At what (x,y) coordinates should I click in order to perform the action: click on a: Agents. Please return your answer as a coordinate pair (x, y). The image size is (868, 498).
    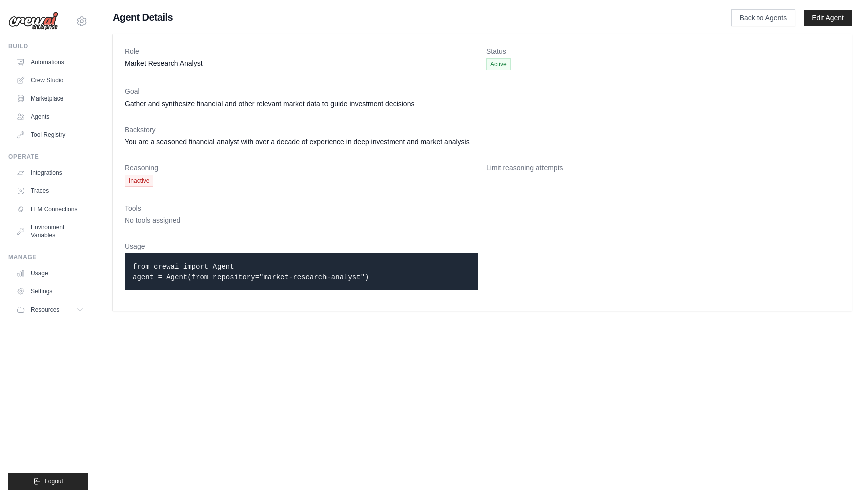
    Looking at the image, I should click on (50, 117).